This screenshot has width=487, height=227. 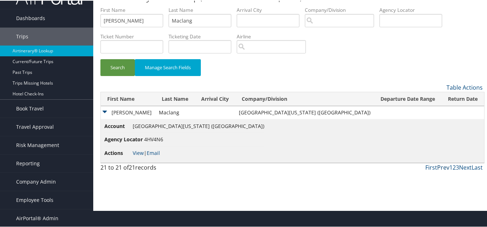 I want to click on span: Dashboards, so click(x=30, y=18).